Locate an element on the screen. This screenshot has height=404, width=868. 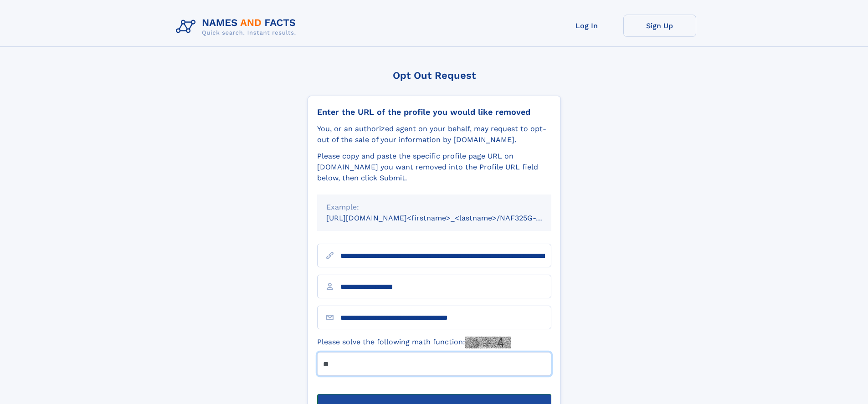
div: Example: is located at coordinates (434, 207).